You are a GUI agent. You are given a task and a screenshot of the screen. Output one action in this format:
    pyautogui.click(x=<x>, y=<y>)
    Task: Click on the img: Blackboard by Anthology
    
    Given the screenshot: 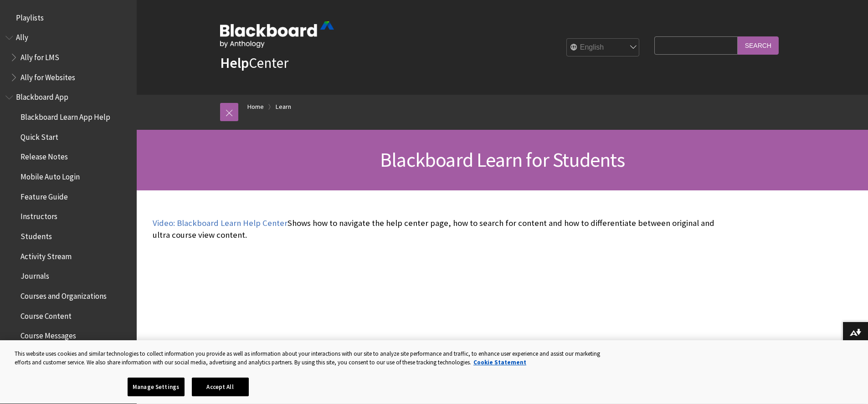 What is the action you would take?
    pyautogui.click(x=277, y=34)
    